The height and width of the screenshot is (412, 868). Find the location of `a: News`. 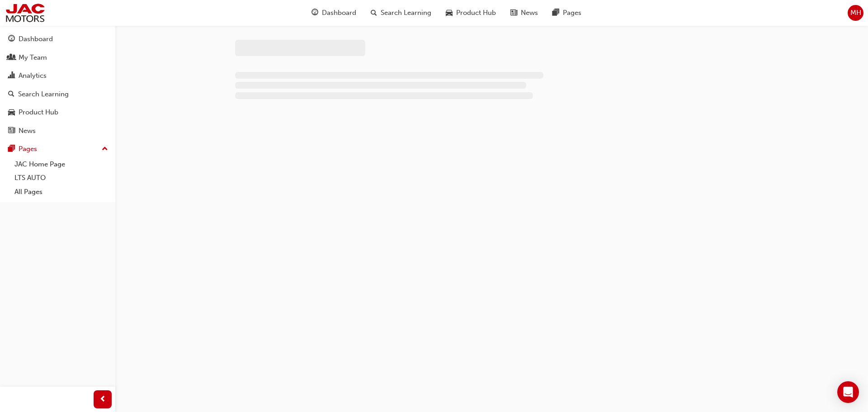

a: News is located at coordinates (57, 130).